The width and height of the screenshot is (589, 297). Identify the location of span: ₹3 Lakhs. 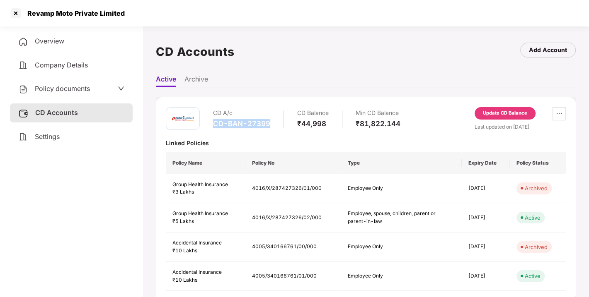
(183, 192).